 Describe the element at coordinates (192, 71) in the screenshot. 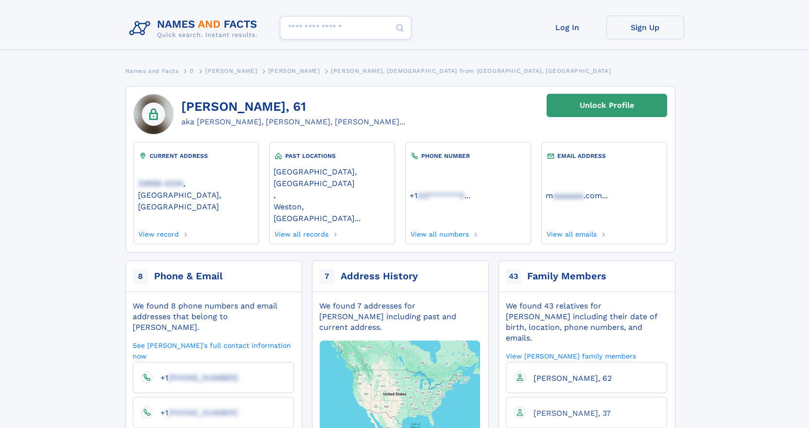

I see `span: D` at that location.